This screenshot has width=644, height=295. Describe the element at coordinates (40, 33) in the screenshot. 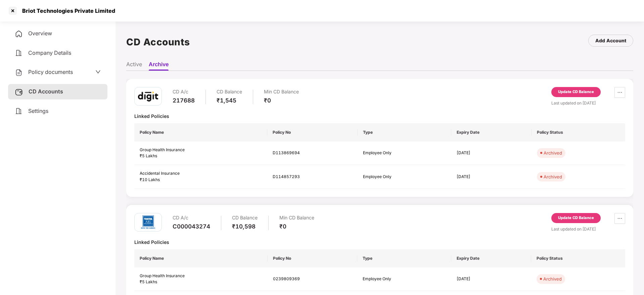

I see `span: Overview` at that location.